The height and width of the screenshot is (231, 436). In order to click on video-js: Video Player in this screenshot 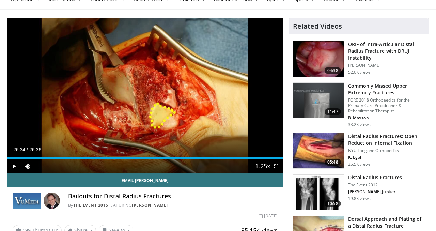, I will do `click(145, 96)`.